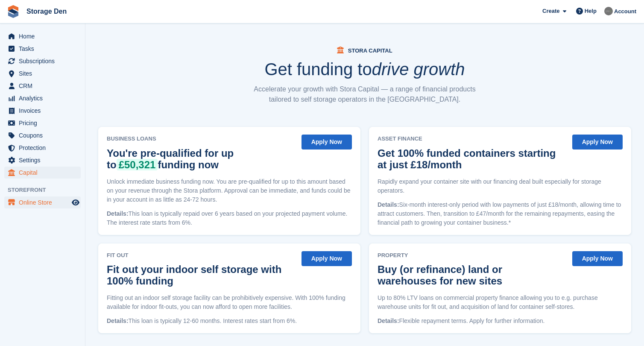 The width and height of the screenshot is (644, 346). What do you see at coordinates (500, 186) in the screenshot?
I see `p: Rapidly expand your container site with our financing deal built especially for storage operators.` at bounding box center [500, 186].